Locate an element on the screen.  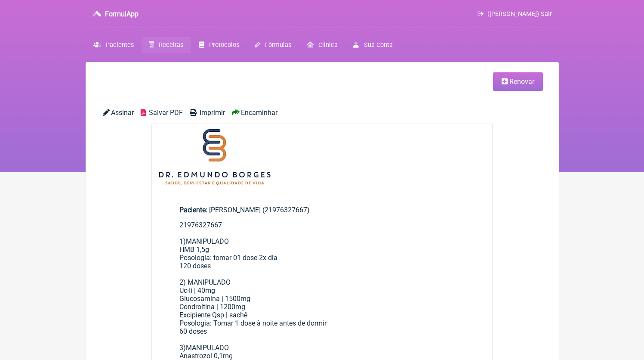
span: Encaminhar is located at coordinates (259, 112).